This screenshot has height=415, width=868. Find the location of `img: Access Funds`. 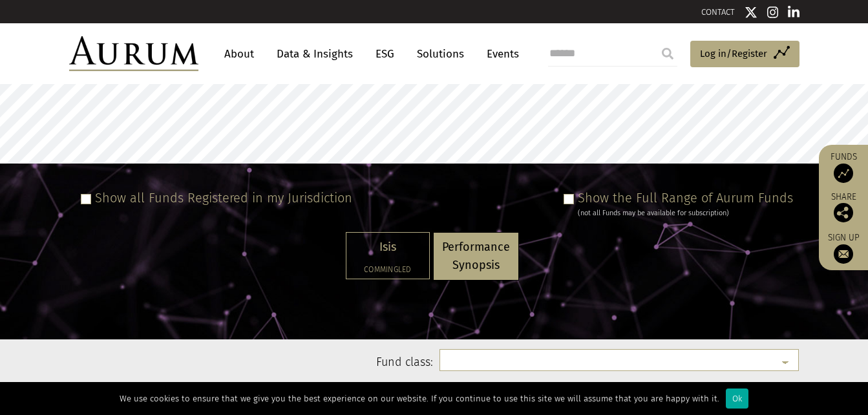

img: Access Funds is located at coordinates (843, 173).